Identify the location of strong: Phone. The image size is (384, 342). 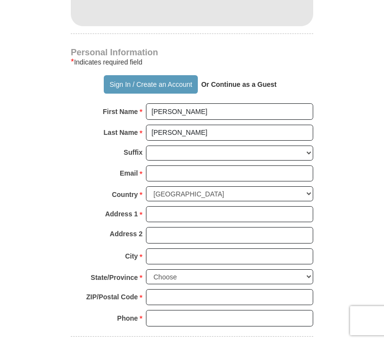
(127, 318).